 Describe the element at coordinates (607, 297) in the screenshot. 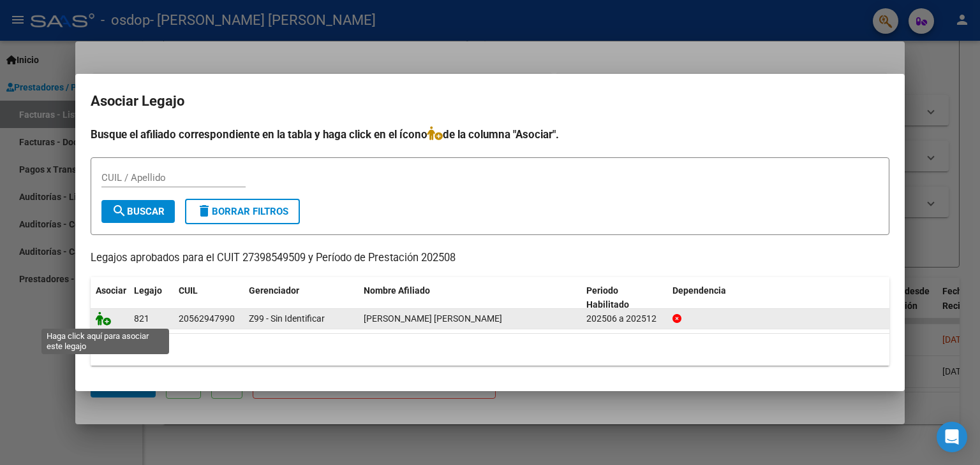

I see `span: Periodo Habilitado` at that location.